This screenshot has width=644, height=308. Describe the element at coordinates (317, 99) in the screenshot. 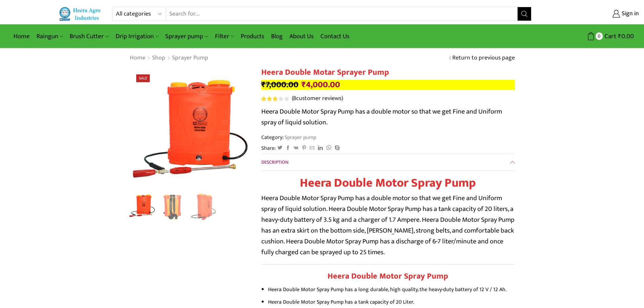

I see `a: (8customer reviews)` at that location.